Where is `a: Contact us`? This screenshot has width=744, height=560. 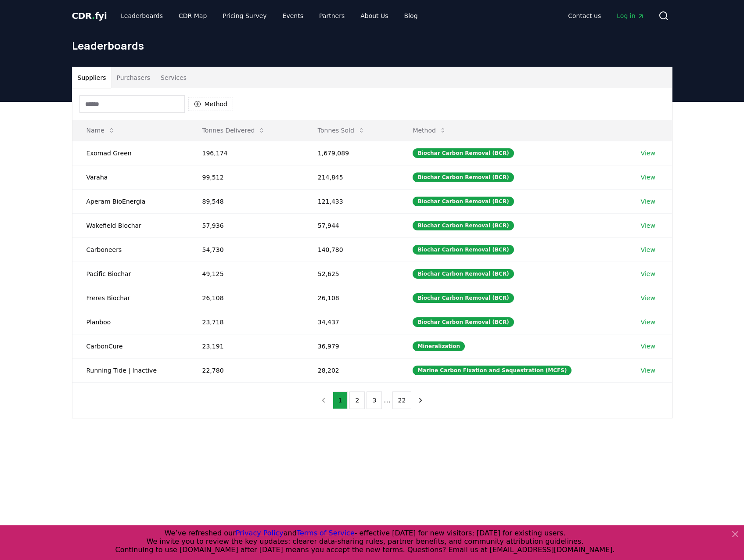 a: Contact us is located at coordinates (584, 15).